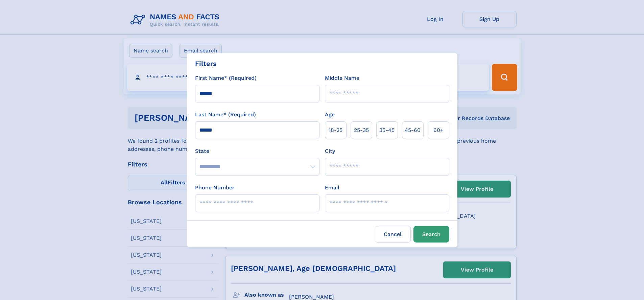  What do you see at coordinates (226, 115) in the screenshot?
I see `label: Last Name* (Required)` at bounding box center [226, 115].